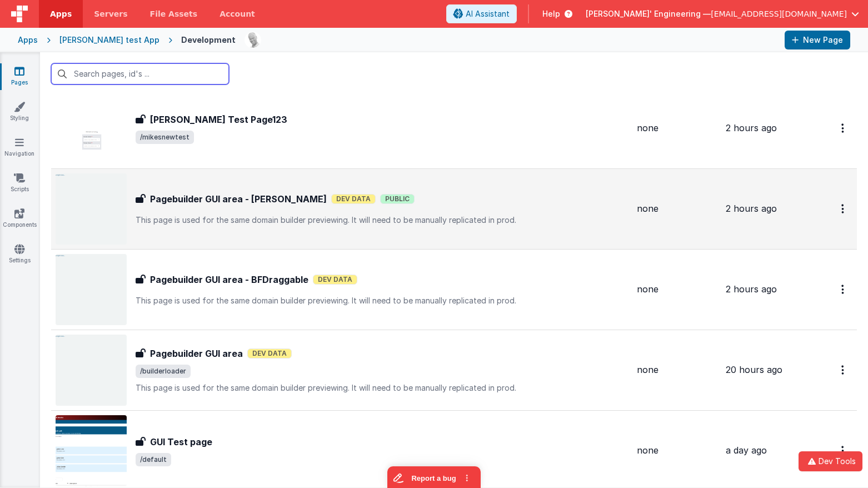 This screenshot has height=488, width=868. I want to click on span: /builderloader, so click(163, 371).